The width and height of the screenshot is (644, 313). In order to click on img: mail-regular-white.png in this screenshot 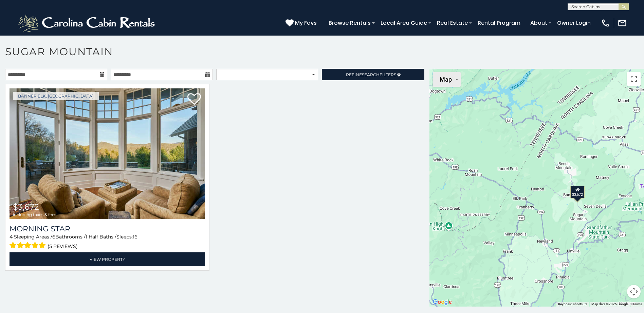, I will do `click(622, 23)`.